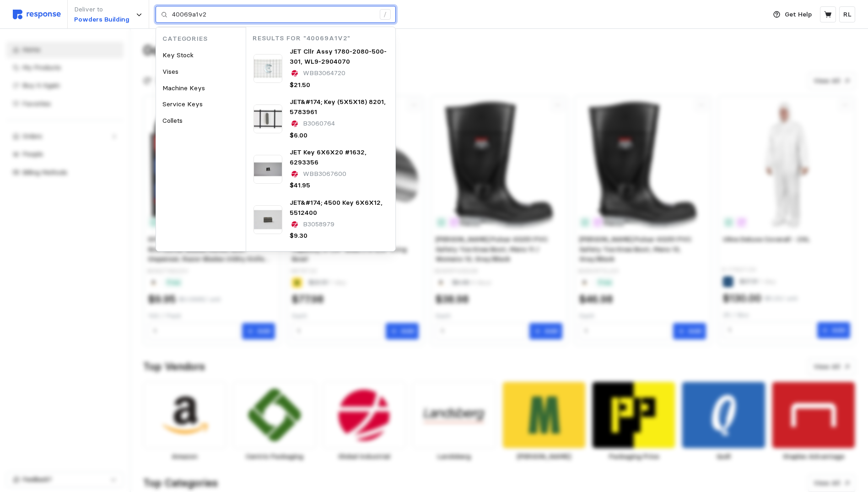 This screenshot has width=868, height=492. I want to click on p: Deliver to, so click(102, 9).